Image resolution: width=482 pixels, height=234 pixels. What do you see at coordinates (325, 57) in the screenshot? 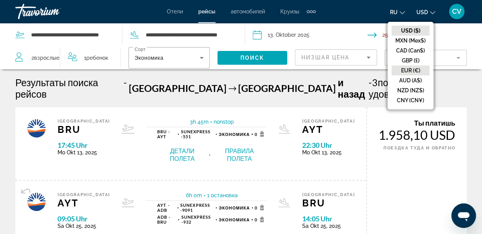
I see `span: Низшая цена` at bounding box center [325, 57].